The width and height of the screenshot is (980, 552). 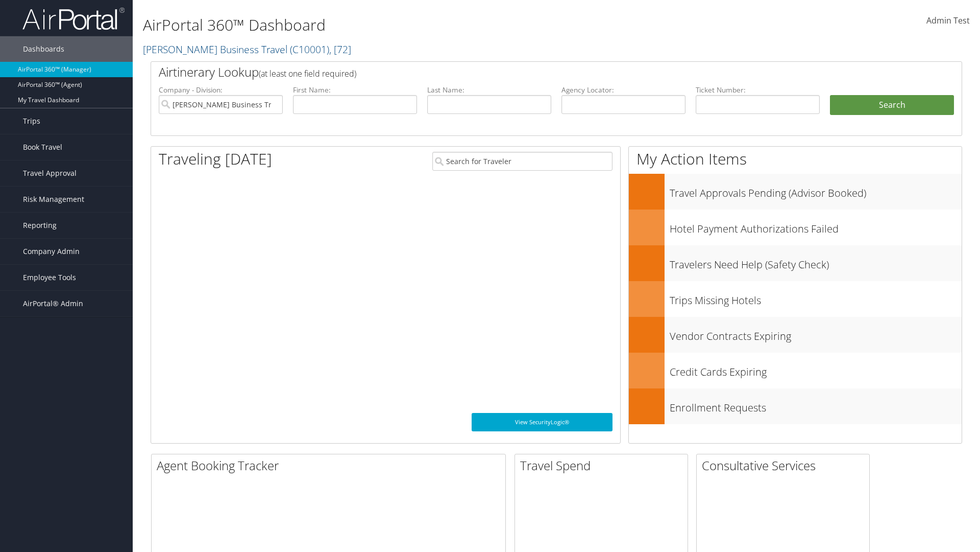 I want to click on h3: Vendor Contracts Expiring, so click(x=816, y=334).